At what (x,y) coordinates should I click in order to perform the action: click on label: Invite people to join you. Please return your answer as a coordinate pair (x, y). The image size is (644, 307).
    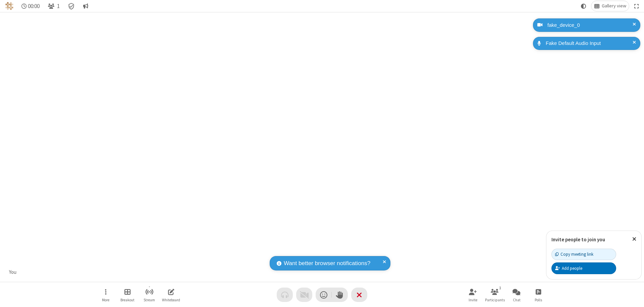
    Looking at the image, I should click on (578, 239).